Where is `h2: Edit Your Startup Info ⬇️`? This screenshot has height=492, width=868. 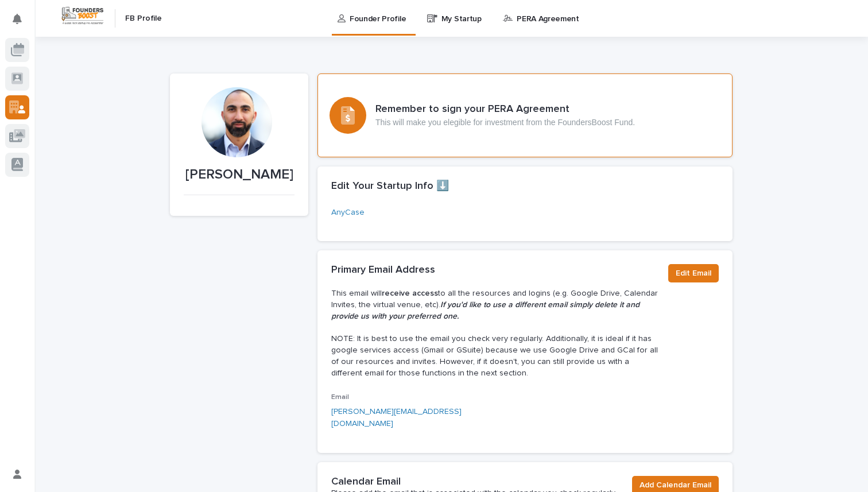
h2: Edit Your Startup Info ⬇️ is located at coordinates (390, 186).